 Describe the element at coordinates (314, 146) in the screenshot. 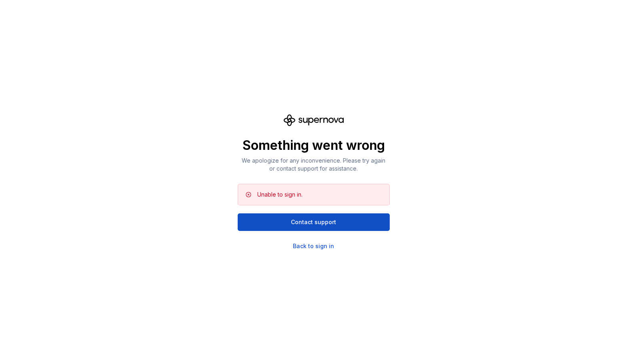

I see `p: Something went wrong` at that location.